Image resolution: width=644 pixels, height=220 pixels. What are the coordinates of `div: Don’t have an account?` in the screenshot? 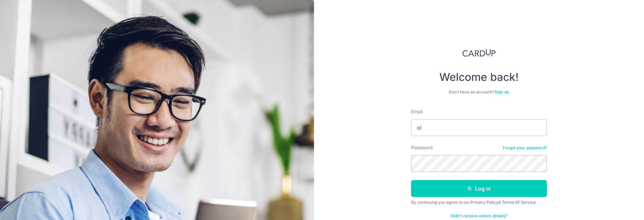 It's located at (479, 92).